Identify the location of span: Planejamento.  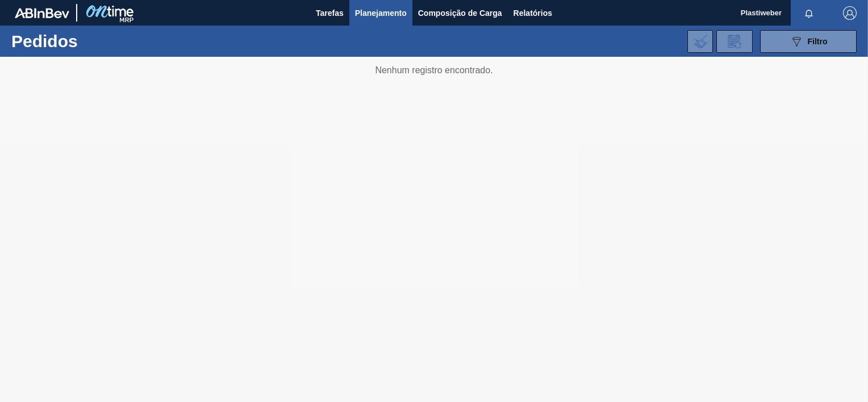
(380, 13).